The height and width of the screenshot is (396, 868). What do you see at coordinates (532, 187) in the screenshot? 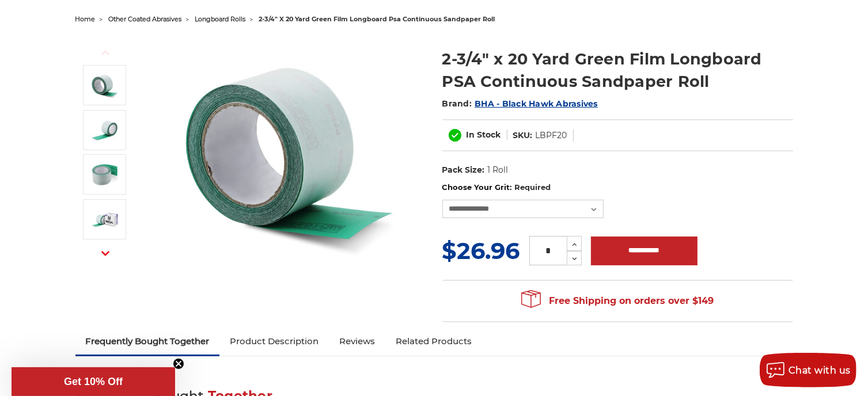
I see `small: Required` at bounding box center [532, 187].